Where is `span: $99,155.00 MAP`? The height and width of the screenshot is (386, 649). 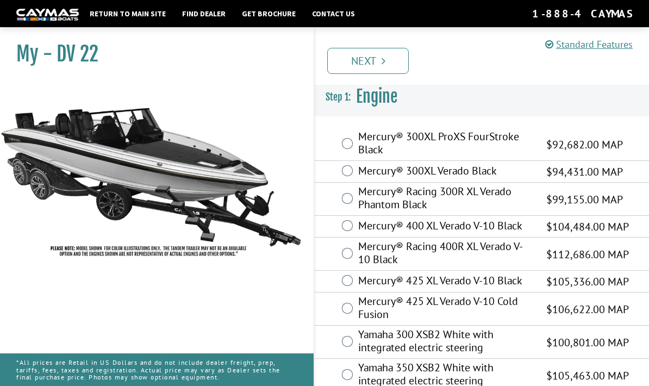 span: $99,155.00 MAP is located at coordinates (584, 199).